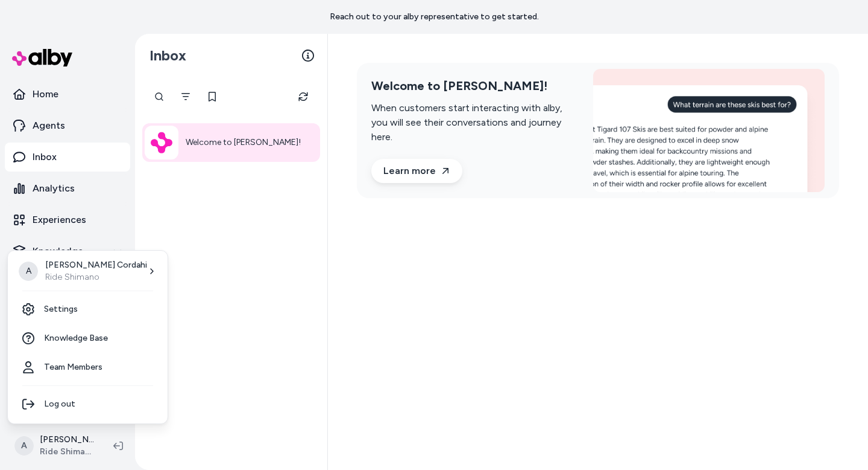  Describe the element at coordinates (28, 271) in the screenshot. I see `span: A` at that location.